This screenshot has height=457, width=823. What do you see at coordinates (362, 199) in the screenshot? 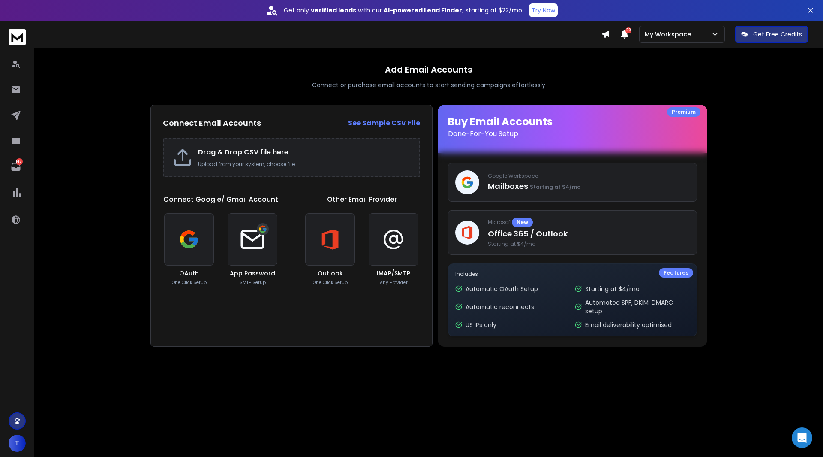
I see `h1: Other Email Provider` at bounding box center [362, 199].